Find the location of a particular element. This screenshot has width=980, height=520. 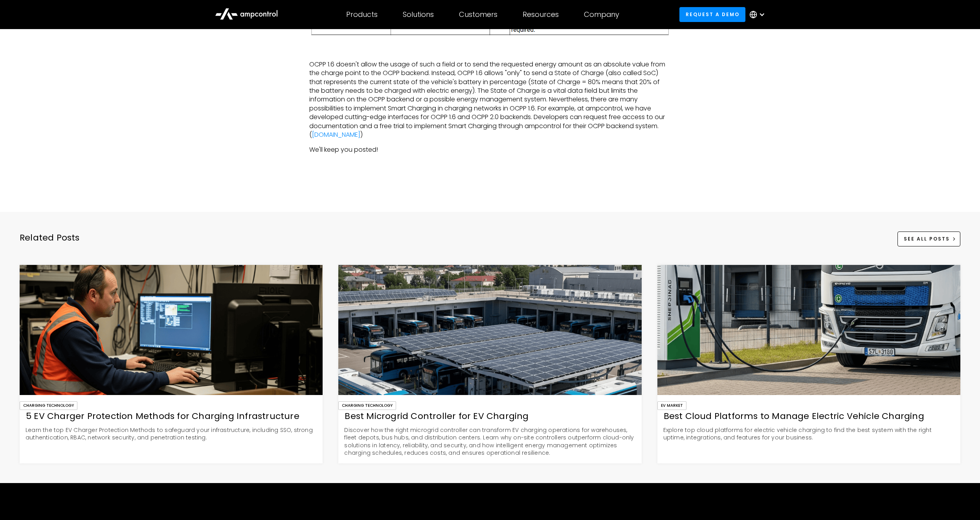

div: Solutions is located at coordinates (418, 15).